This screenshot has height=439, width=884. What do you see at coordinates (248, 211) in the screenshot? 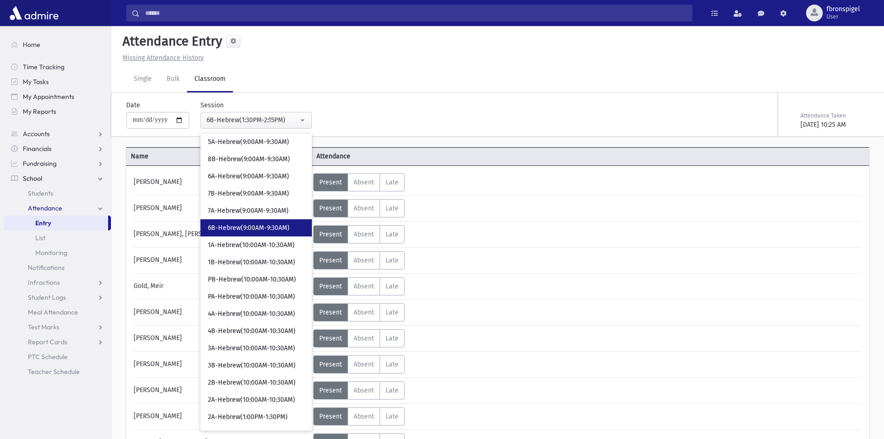
I see `span: 7A-Hebrew(9:00AM-9:30AM)` at bounding box center [248, 211].